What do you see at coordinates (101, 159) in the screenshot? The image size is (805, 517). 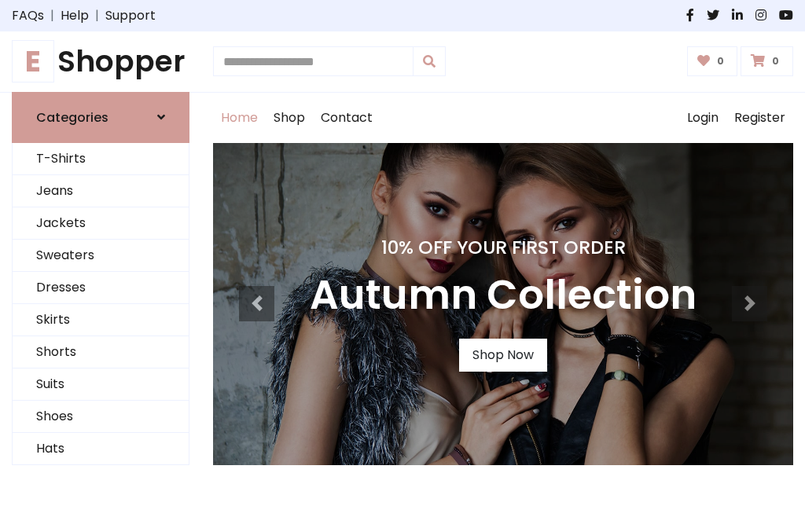 I see `a: T-Shirts` at bounding box center [101, 159].